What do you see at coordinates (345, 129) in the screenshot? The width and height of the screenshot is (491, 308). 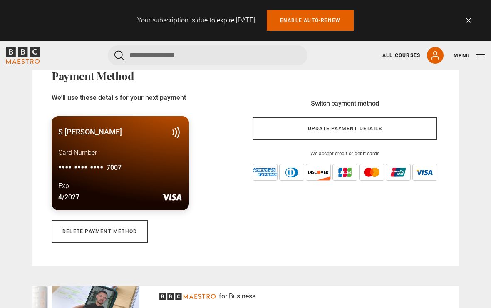 I see `a: Update payment details` at bounding box center [345, 129].